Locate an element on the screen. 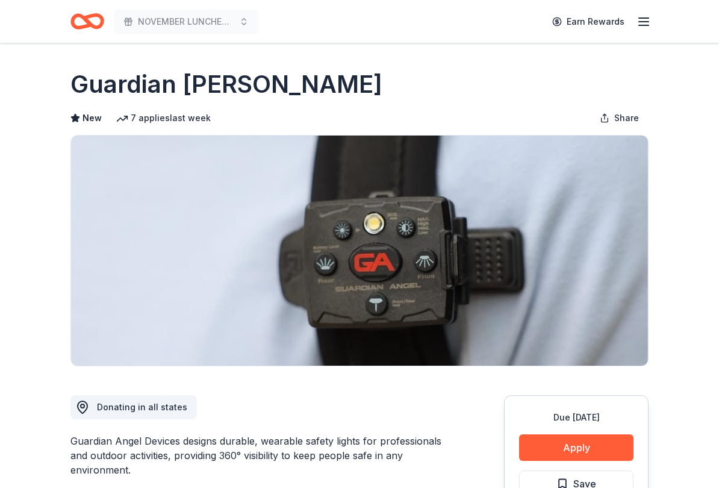 Image resolution: width=719 pixels, height=488 pixels. button: Apply is located at coordinates (576, 447).